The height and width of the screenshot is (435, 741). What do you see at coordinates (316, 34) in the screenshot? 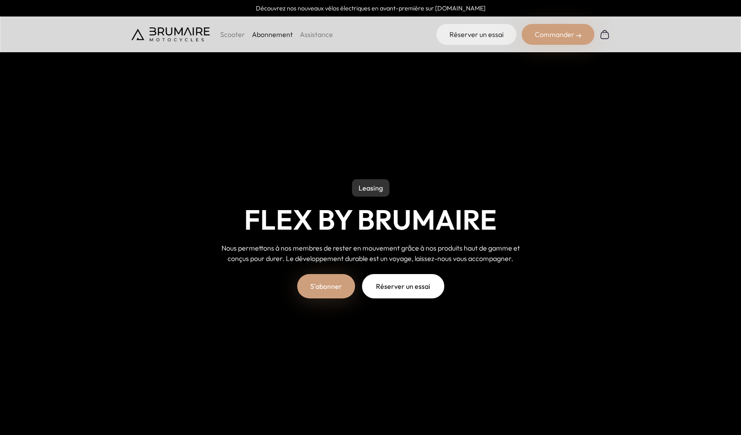
I see `a: Assistance` at bounding box center [316, 34].